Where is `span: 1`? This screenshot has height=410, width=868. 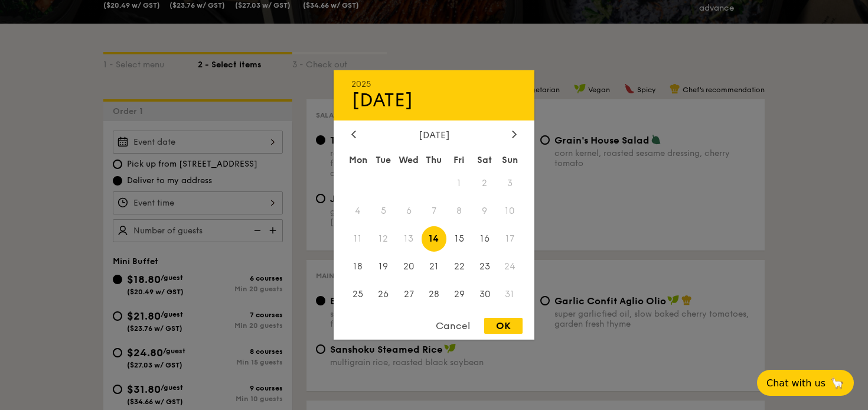
span: 1 is located at coordinates (459, 183).